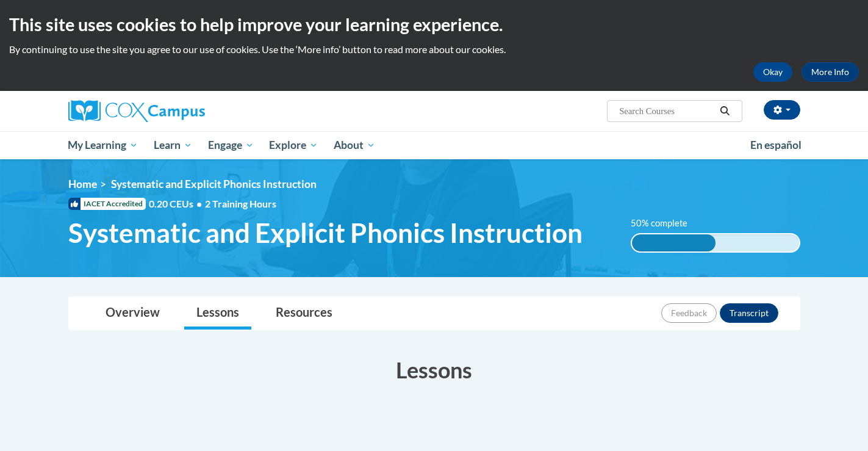  Describe the element at coordinates (177, 204) in the screenshot. I see `span: 0.20 CEUs` at that location.